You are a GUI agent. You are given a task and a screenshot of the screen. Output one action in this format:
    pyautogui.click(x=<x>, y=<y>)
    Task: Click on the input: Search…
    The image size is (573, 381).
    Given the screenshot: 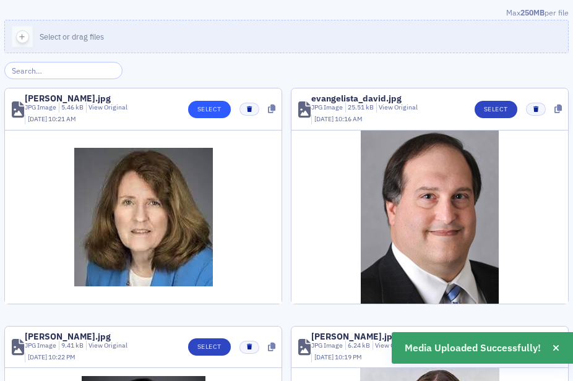 What is the action you would take?
    pyautogui.click(x=63, y=70)
    